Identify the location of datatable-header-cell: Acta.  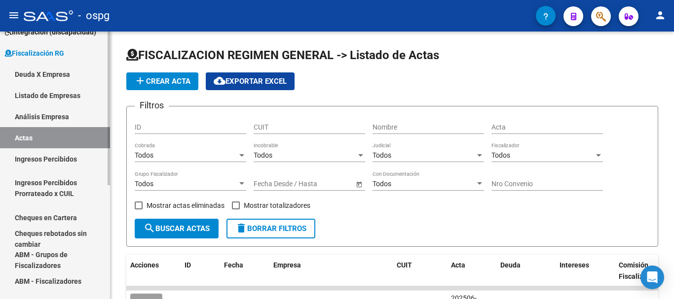
(471, 271).